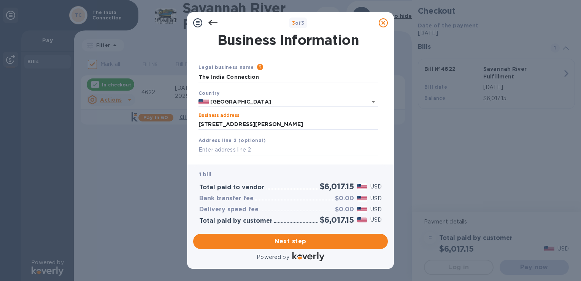 The image size is (581, 281). What do you see at coordinates (232, 140) in the screenshot?
I see `b: Address line 2 (optional)` at bounding box center [232, 140].